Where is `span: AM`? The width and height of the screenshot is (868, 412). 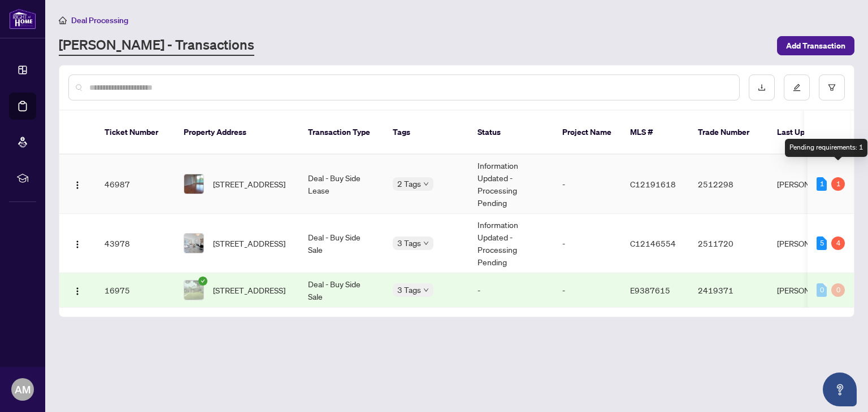
span: AM is located at coordinates (23, 390).